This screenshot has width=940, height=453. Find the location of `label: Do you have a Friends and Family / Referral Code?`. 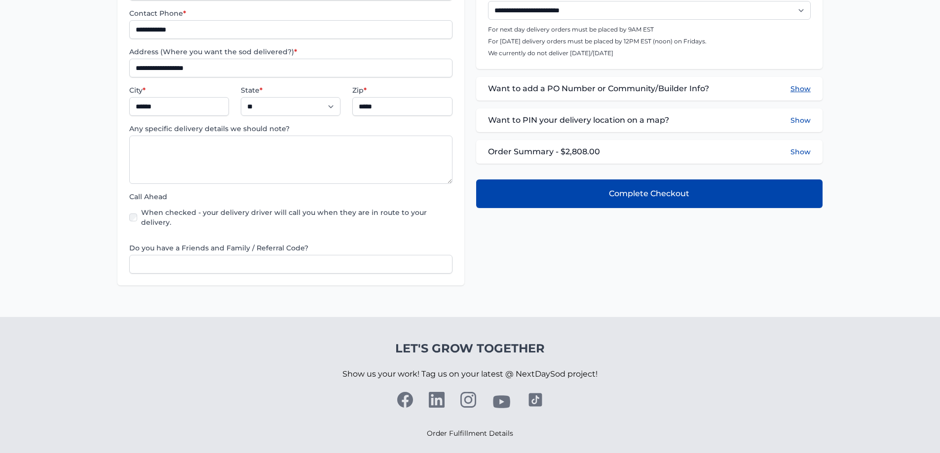

label: Do you have a Friends and Family / Referral Code? is located at coordinates (291, 248).